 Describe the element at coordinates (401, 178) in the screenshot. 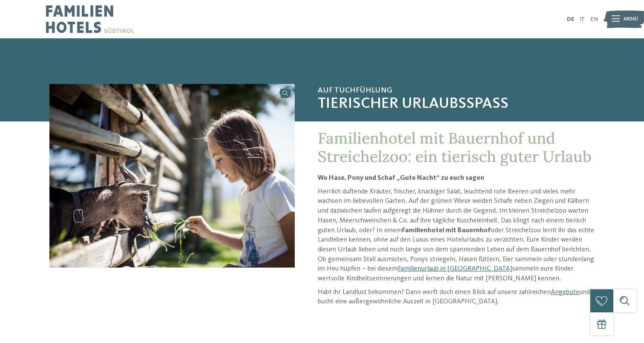

I see `strong: Wo Hase, Pony und Schaf „Gute Nacht“ zu euch sagen` at that location.